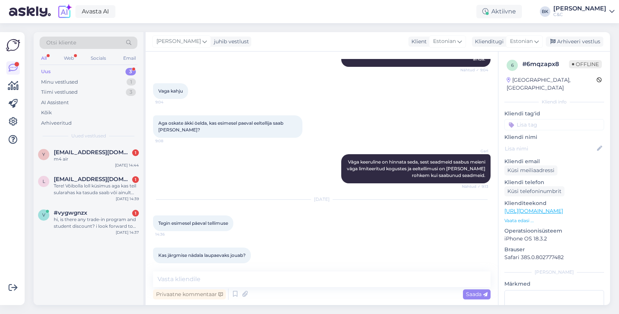 The height and width of the screenshot is (314, 619). I want to click on div: Email, so click(130, 58).